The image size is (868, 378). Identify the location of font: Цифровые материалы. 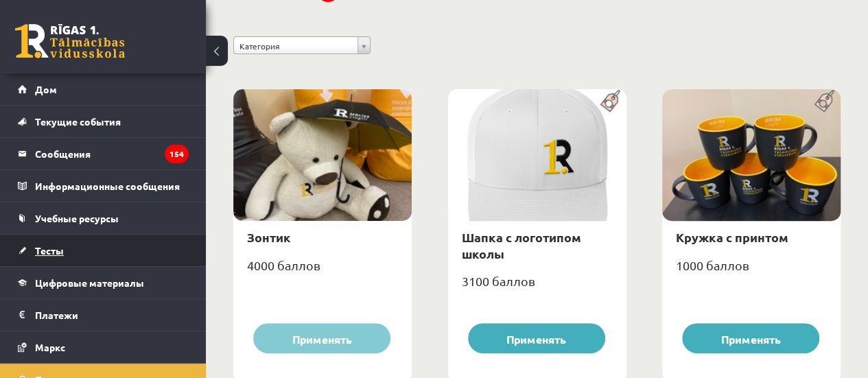
(89, 283).